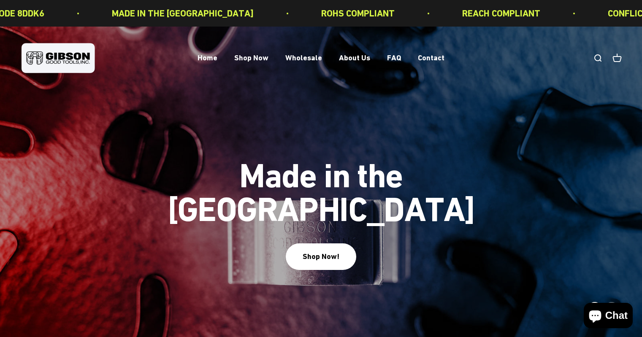 The image size is (642, 337). I want to click on a: Home, so click(207, 58).